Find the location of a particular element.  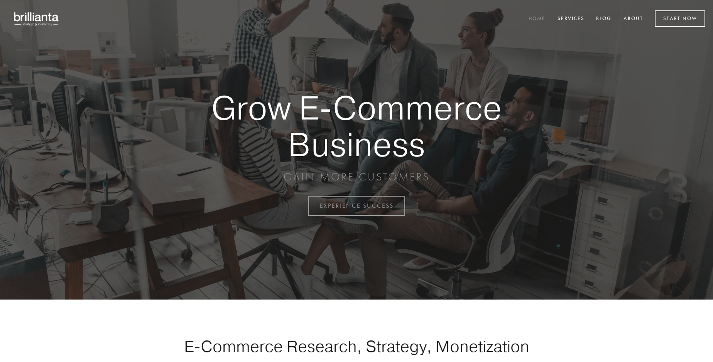

strong: Grow E-Commerce Business is located at coordinates (356, 126).